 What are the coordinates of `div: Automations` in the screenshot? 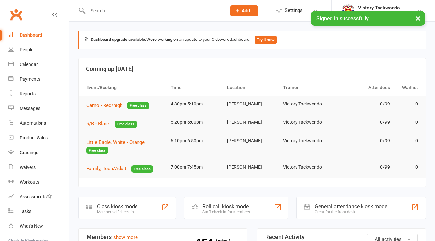 It's located at (33, 123).